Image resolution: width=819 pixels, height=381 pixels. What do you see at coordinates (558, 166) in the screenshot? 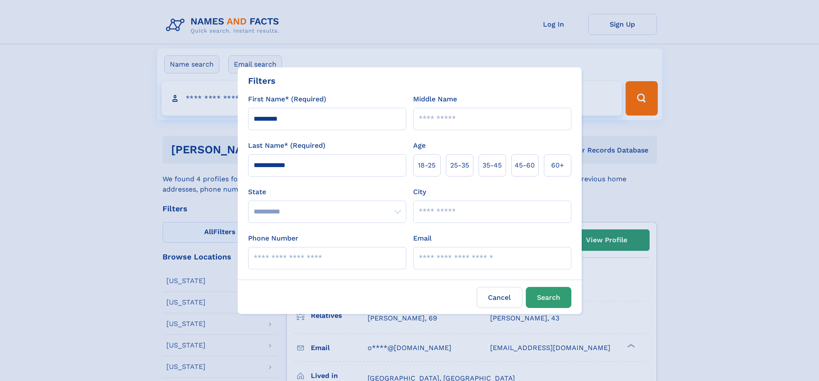
I see `span: 60+` at bounding box center [558, 166].